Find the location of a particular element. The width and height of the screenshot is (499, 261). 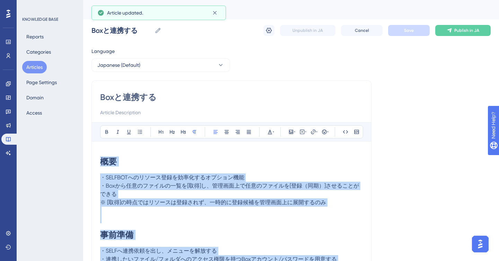

button: Page Settings is located at coordinates (42, 82).